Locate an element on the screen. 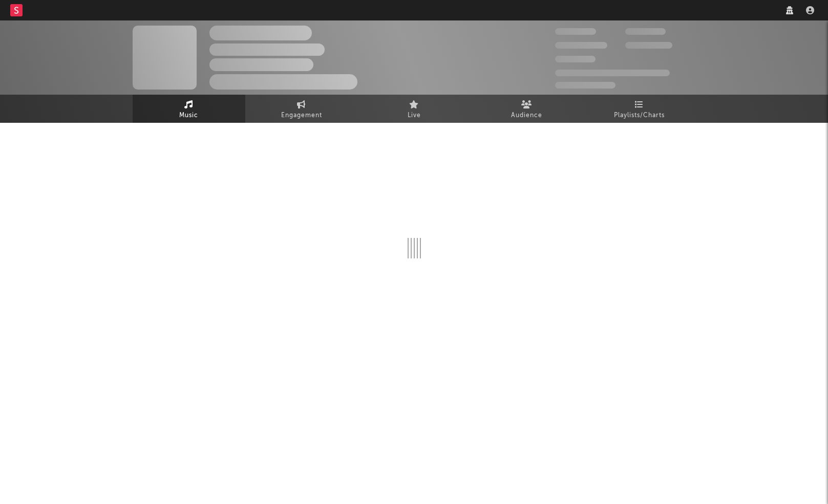 The image size is (828, 504). a: Engagement is located at coordinates (302, 108).